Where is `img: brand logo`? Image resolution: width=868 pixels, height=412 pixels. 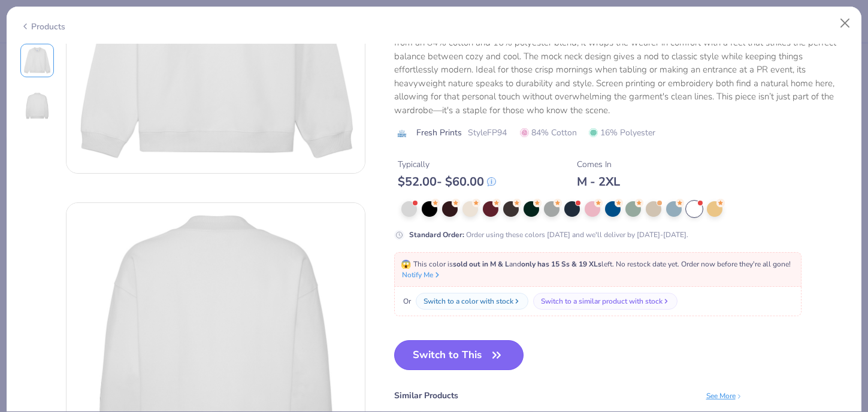 img: brand logo is located at coordinates (402, 133).